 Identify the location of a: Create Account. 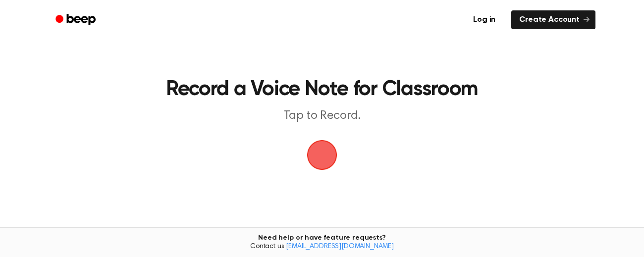
(553, 20).